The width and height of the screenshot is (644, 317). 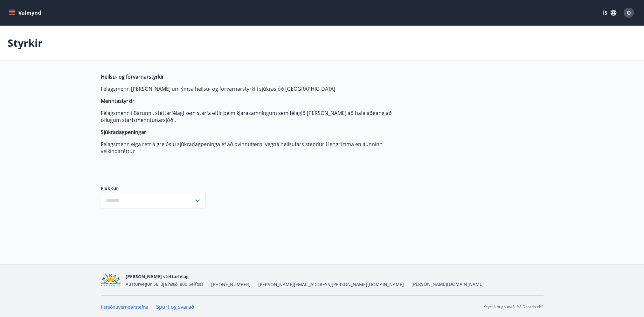 I want to click on a: Spurt og svarað, so click(x=175, y=306).